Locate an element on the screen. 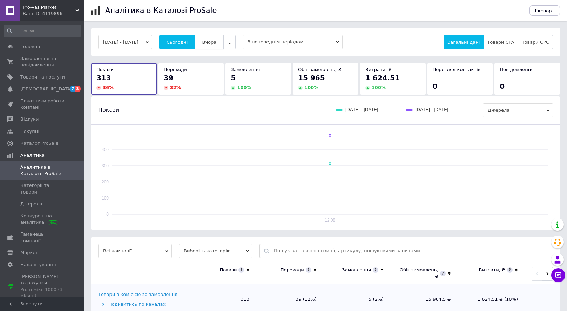 The image size is (567, 311). div: Подивитись по каналах is located at coordinates (143, 304).